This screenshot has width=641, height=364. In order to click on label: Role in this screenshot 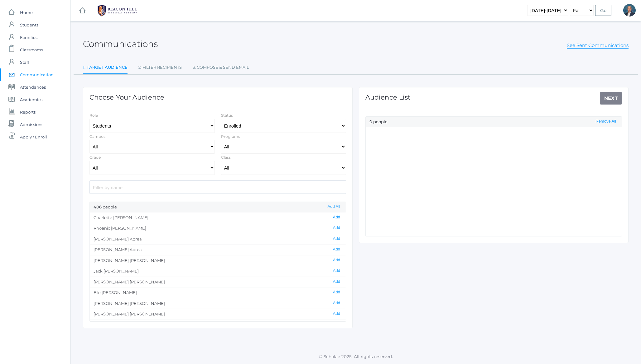, I will do `click(94, 115)`.